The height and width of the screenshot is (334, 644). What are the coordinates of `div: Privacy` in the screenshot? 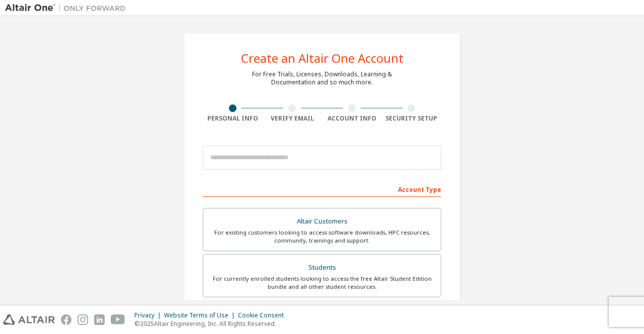 It's located at (149, 315).